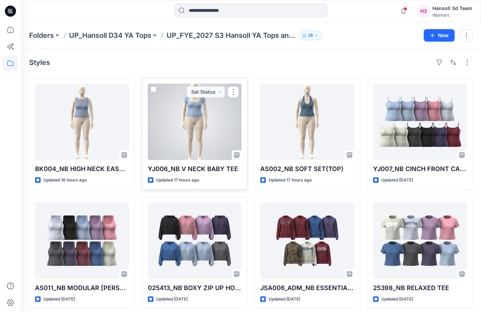  What do you see at coordinates (195, 169) in the screenshot?
I see `p: YJ006_NB V NECK BABY TEE` at bounding box center [195, 169].